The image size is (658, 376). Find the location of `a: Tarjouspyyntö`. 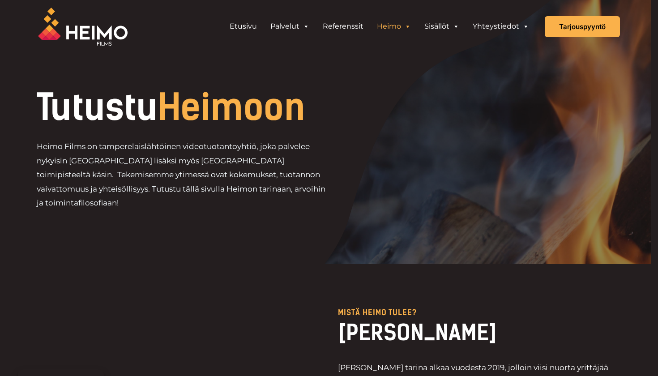

a: Tarjouspyyntö is located at coordinates (582, 26).